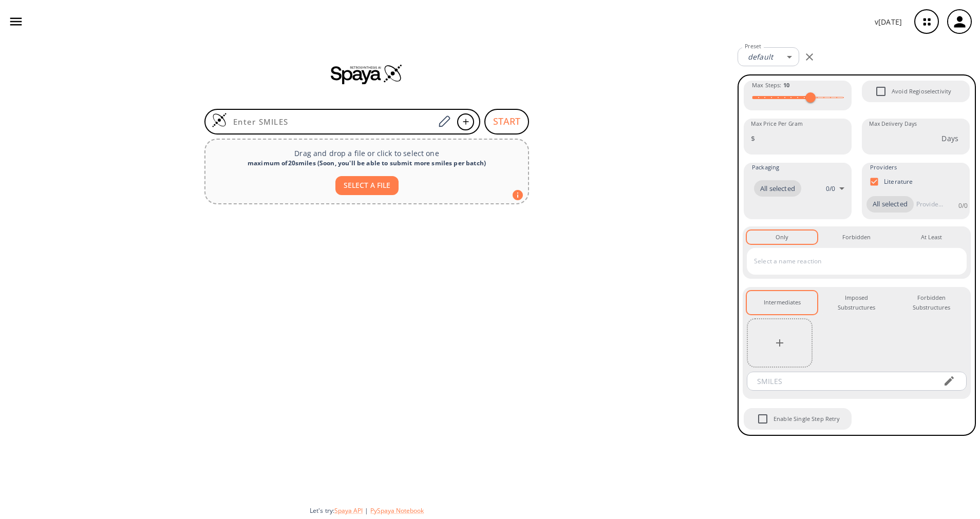 This screenshot has width=980, height=519. I want to click on button: At Least, so click(931, 237).